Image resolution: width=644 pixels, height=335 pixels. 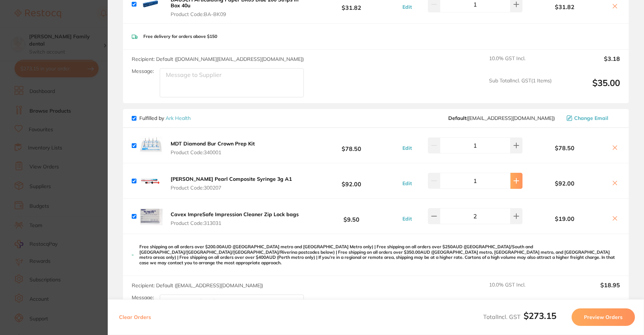 I want to click on a: Ark Health, so click(x=178, y=118).